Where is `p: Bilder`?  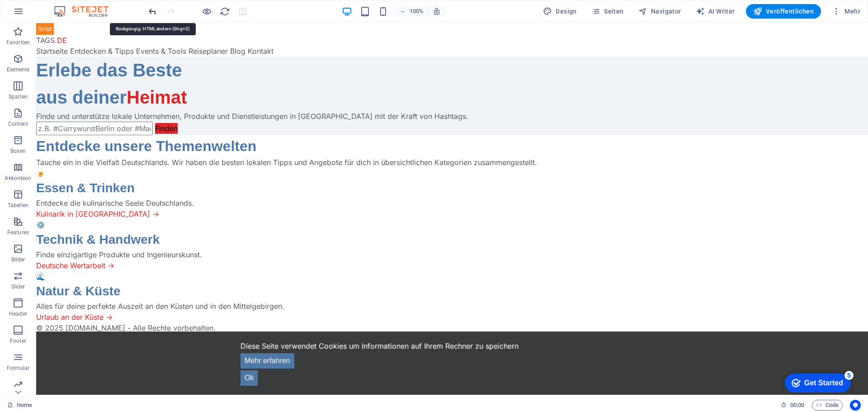 p: Bilder is located at coordinates (18, 259).